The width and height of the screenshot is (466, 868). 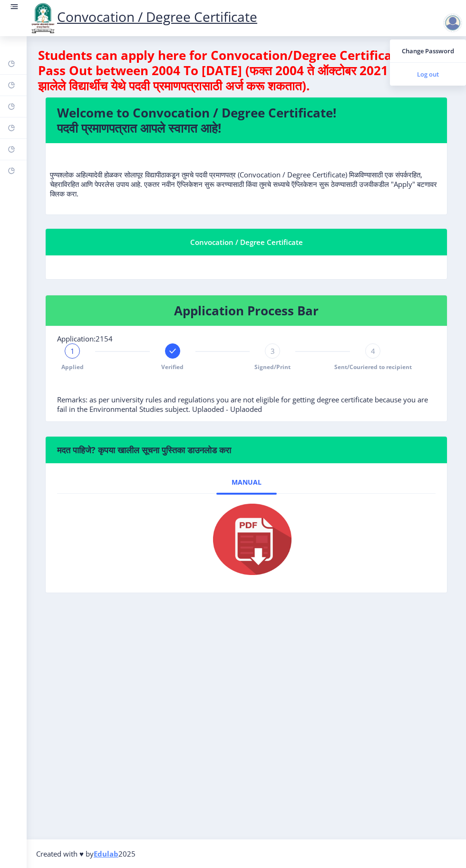 What do you see at coordinates (272, 366) in the screenshot?
I see `span: Signed/Print` at bounding box center [272, 366].